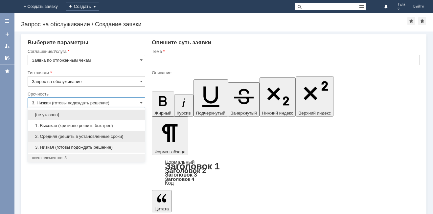  Describe the element at coordinates (285, 51) in the screenshot. I see `div: Тема` at that location.